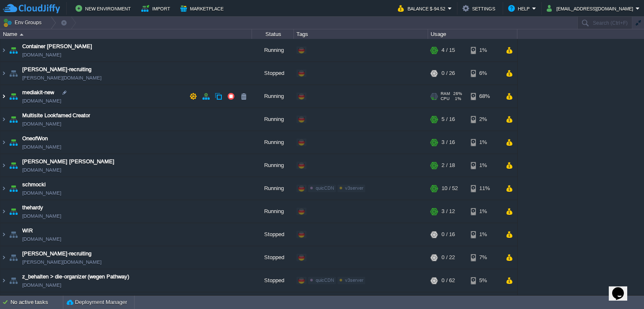 Image resolution: width=644 pixels, height=309 pixels. What do you see at coordinates (31, 8) in the screenshot?
I see `img: CloudJiffy` at bounding box center [31, 8].